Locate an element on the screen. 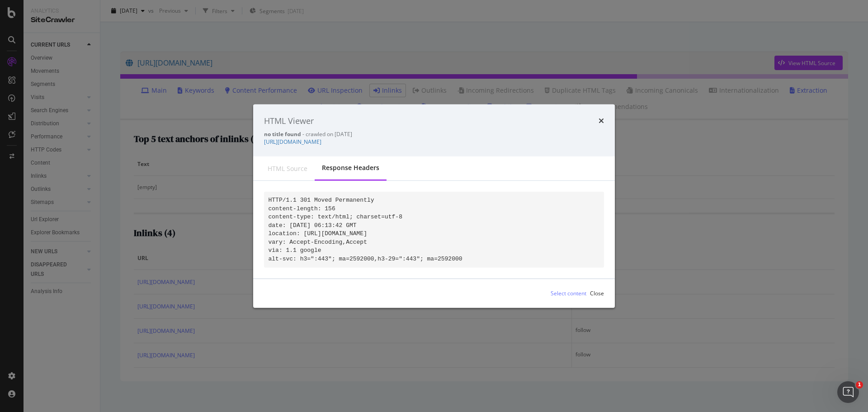  code: HTTP/1.1 301 Moved Permanently content-length: 156 content-type: text/html; charset=utf-8 date: [... is located at coordinates (366, 229).